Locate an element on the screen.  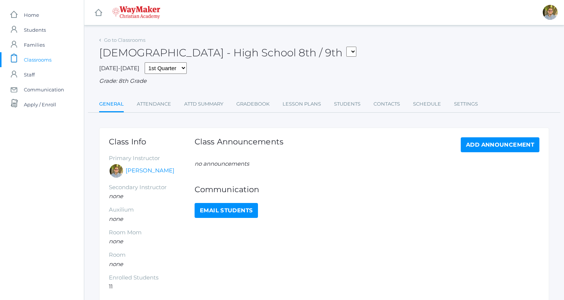
a: Gradebook is located at coordinates (253, 104).